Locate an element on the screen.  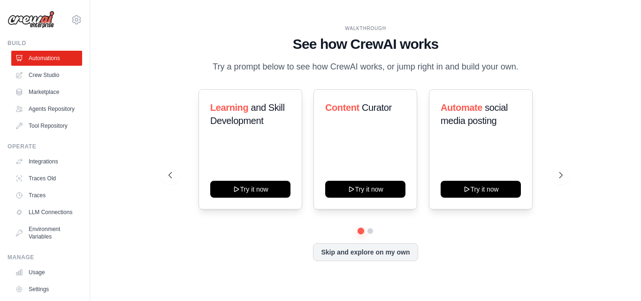
div: Build is located at coordinates (45, 43).